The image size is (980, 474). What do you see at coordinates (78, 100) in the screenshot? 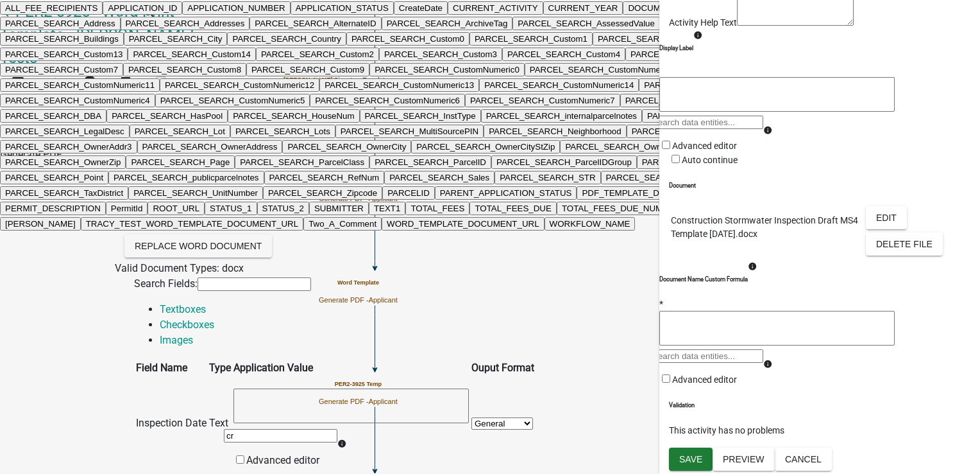
I see `ngb-highlight: PARCEL_SEARCH_CustomNumeric4` at bounding box center [78, 100].